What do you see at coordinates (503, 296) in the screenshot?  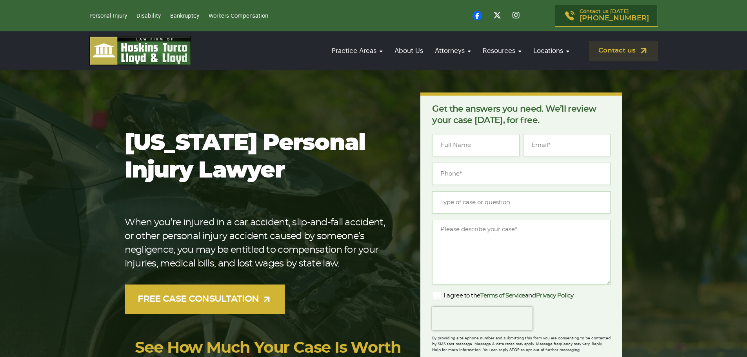 I see `label: I agree to the and` at bounding box center [503, 296].